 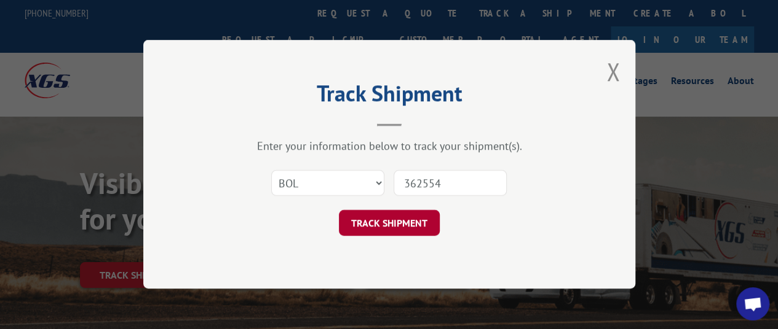 What do you see at coordinates (450, 184) in the screenshot?
I see `input: Number(s)` at bounding box center [450, 184].